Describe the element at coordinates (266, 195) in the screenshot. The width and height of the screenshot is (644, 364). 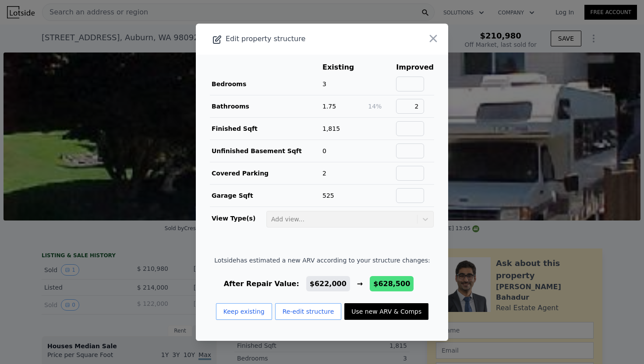
I see `td: Garage Sqft` at that location.